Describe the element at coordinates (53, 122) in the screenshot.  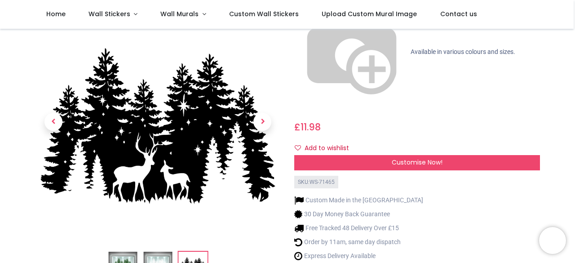
I see `a: Previous` at that location.